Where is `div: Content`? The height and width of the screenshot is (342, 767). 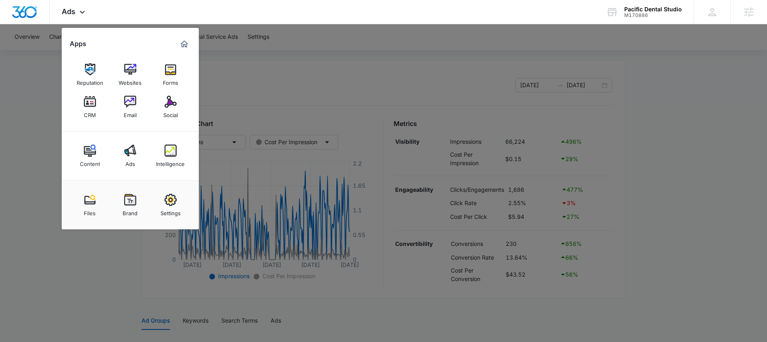 div: Content is located at coordinates (90, 162).